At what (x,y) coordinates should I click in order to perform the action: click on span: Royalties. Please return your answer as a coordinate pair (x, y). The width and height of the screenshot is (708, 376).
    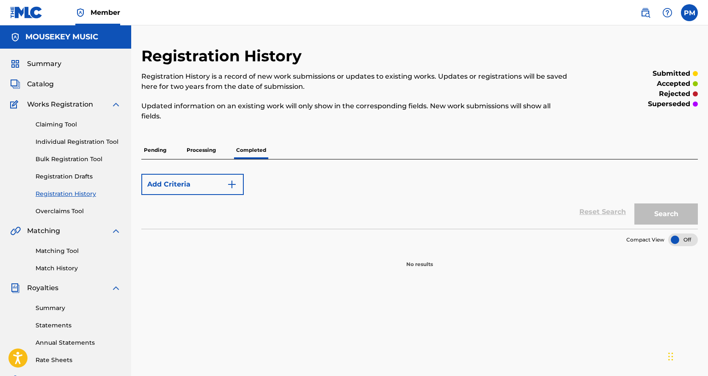
    Looking at the image, I should click on (43, 288).